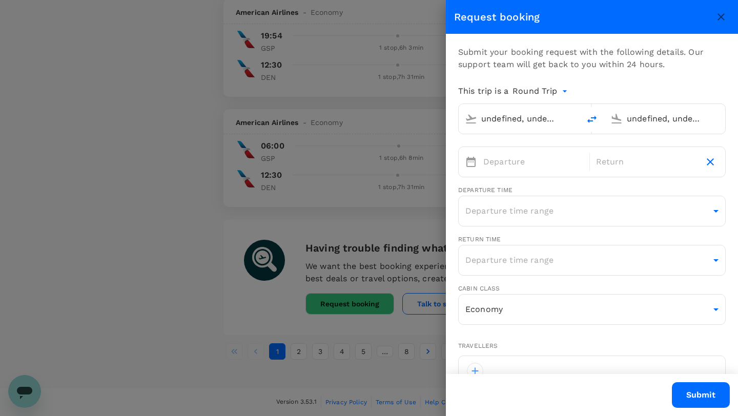 This screenshot has height=416, width=738. What do you see at coordinates (646, 162) in the screenshot?
I see `p: Return` at bounding box center [646, 162].